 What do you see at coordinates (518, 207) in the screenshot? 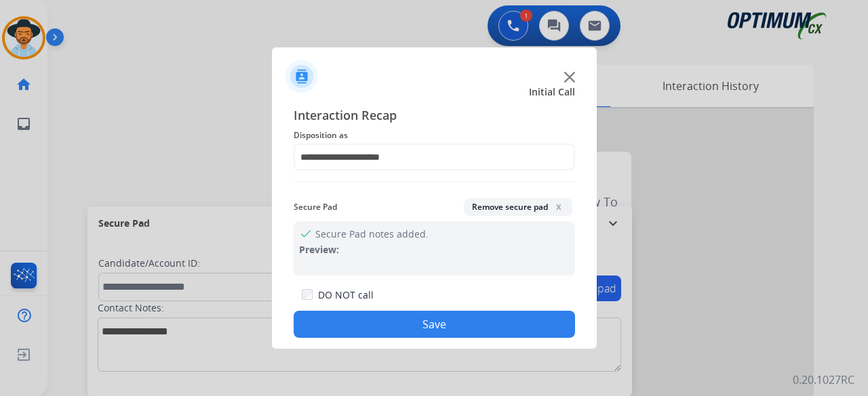
I see `button: Remove secure padx` at bounding box center [518, 207].